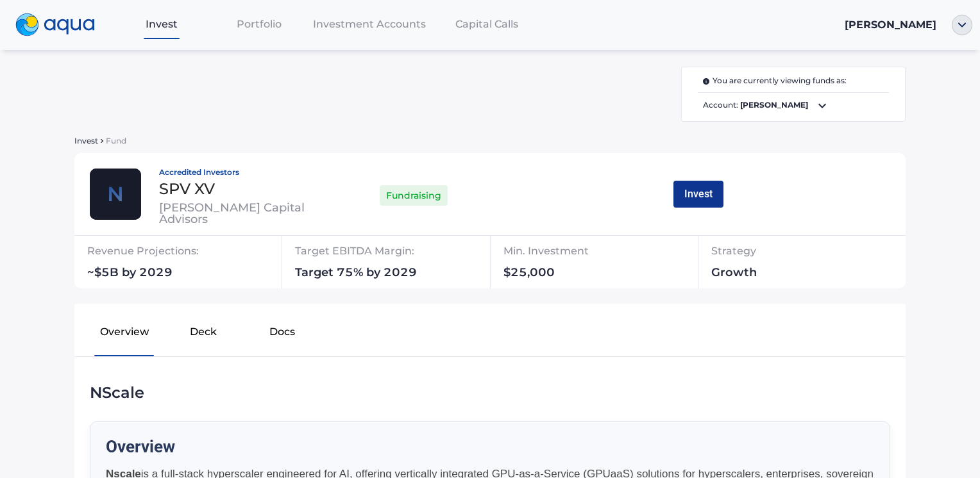 This screenshot has width=980, height=478. Describe the element at coordinates (241, 189) in the screenshot. I see `div: SPV XV` at that location.